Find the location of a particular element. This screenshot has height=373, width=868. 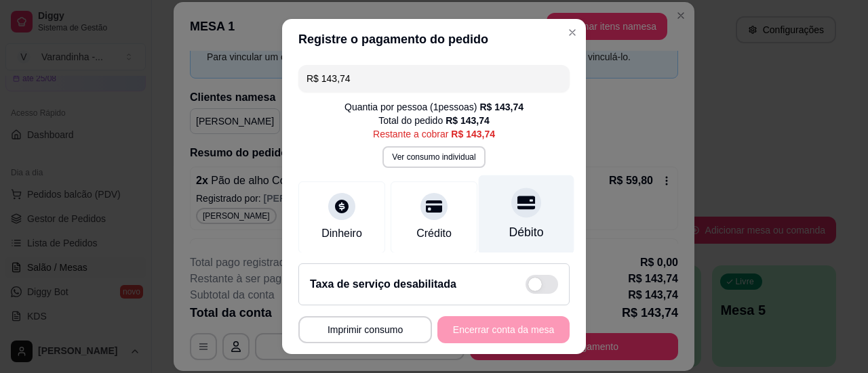

div: Restante a cobrar is located at coordinates (434, 134).